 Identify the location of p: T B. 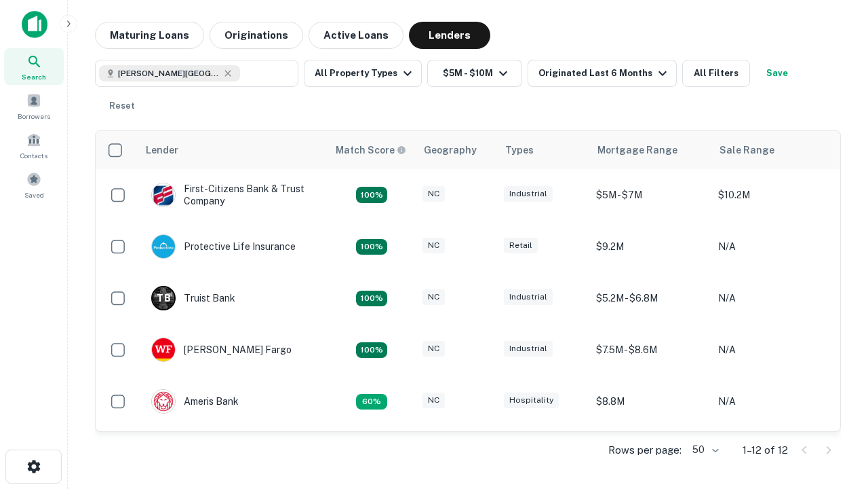
(164, 298).